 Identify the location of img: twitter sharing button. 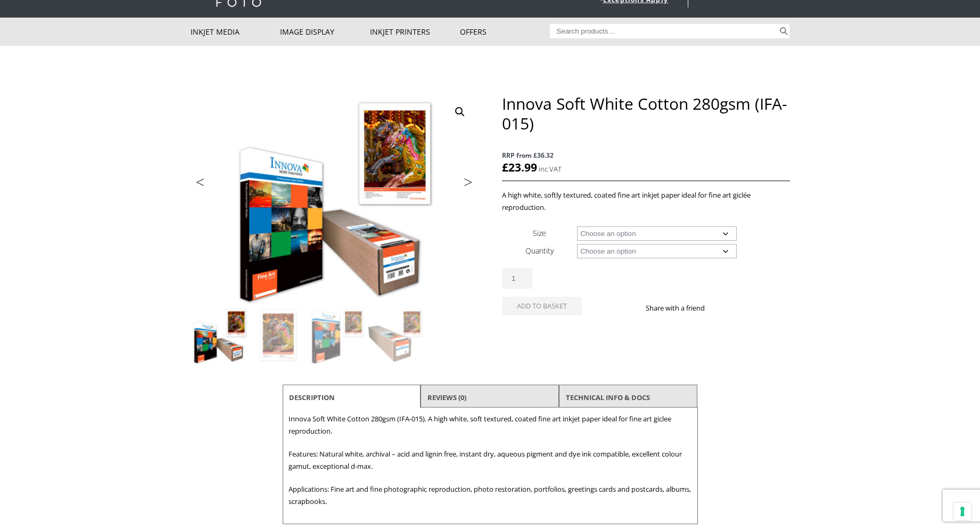
(735, 308).